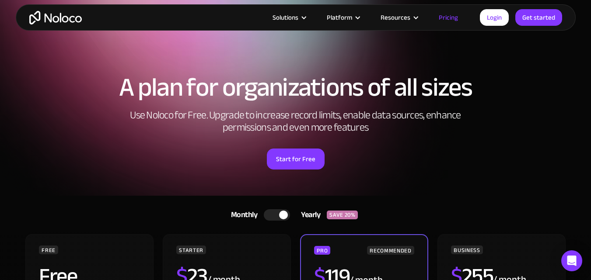 Image resolution: width=591 pixels, height=280 pixels. I want to click on h1: A plan for organizations of all sizes, so click(296, 87).